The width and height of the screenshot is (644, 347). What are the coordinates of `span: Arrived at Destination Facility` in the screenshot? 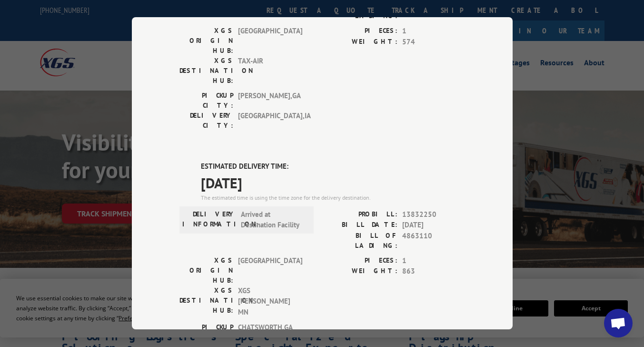 It's located at (273, 220).